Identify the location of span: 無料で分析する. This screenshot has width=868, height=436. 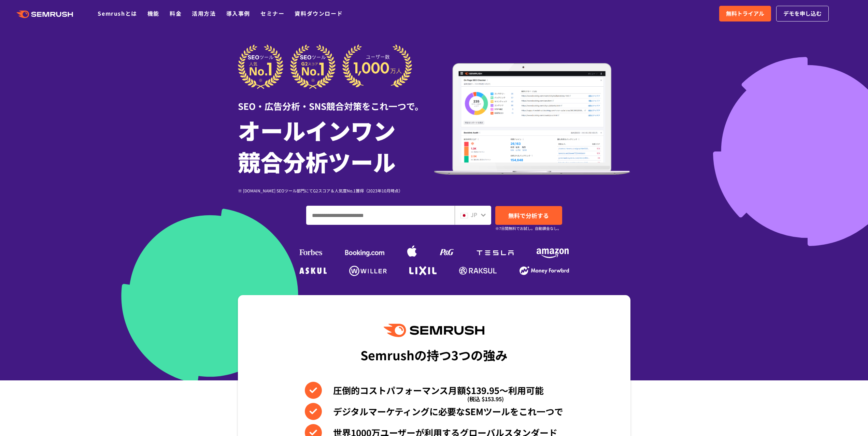
(528, 215).